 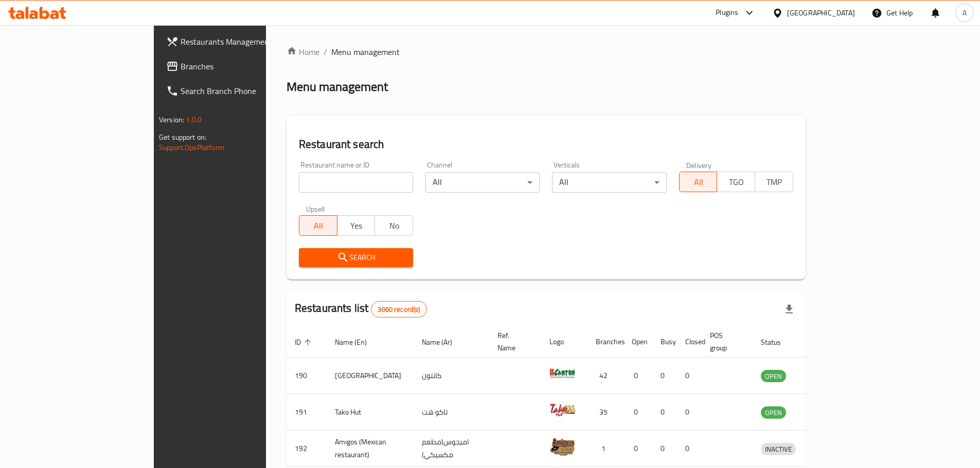 I want to click on span: TGO, so click(x=736, y=182).